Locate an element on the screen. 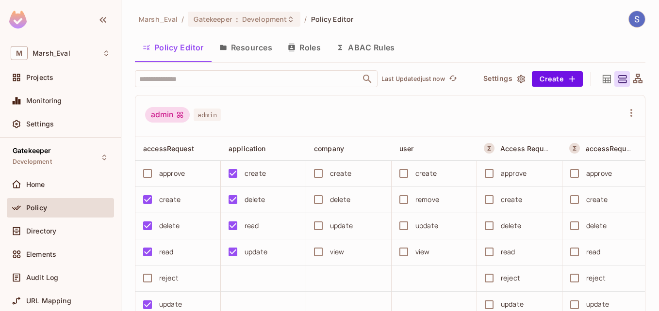 This screenshot has height=311, width=659. span: Policy Editor is located at coordinates (332, 19).